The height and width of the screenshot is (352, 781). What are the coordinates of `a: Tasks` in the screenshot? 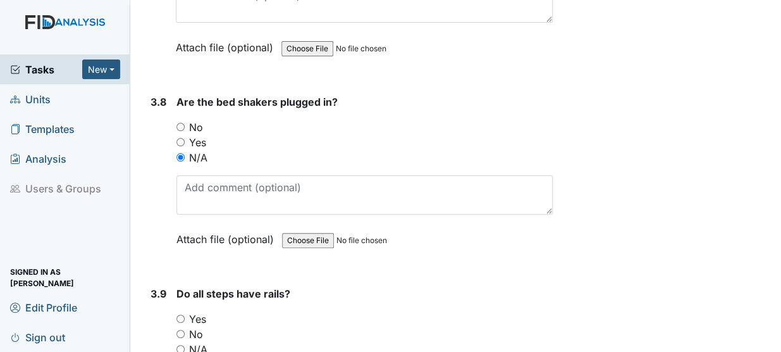 It's located at (46, 70).